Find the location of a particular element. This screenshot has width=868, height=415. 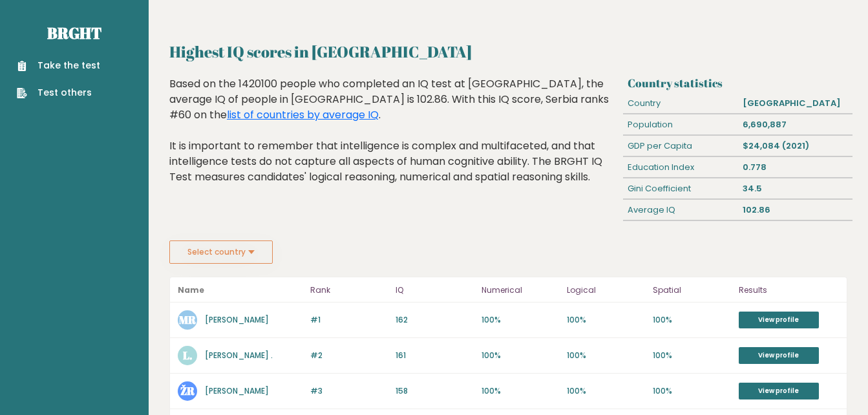

p: #1 is located at coordinates (349, 320).